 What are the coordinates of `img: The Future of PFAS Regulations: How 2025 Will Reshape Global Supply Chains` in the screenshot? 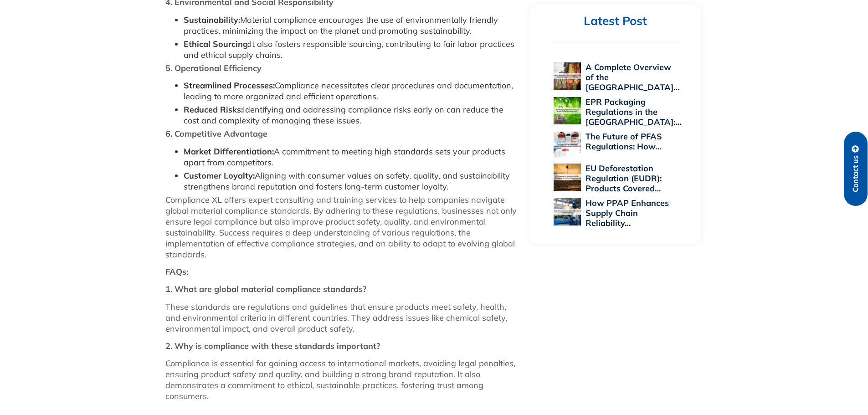 It's located at (567, 145).